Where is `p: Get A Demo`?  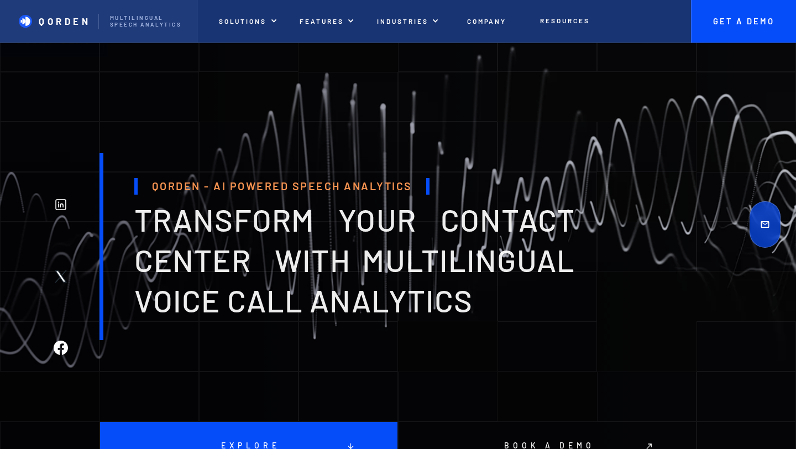 p: Get A Demo is located at coordinates (744, 22).